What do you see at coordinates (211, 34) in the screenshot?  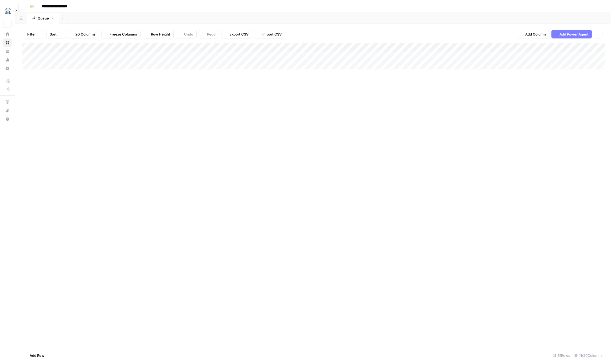 I see `span: Redo` at bounding box center [211, 34].